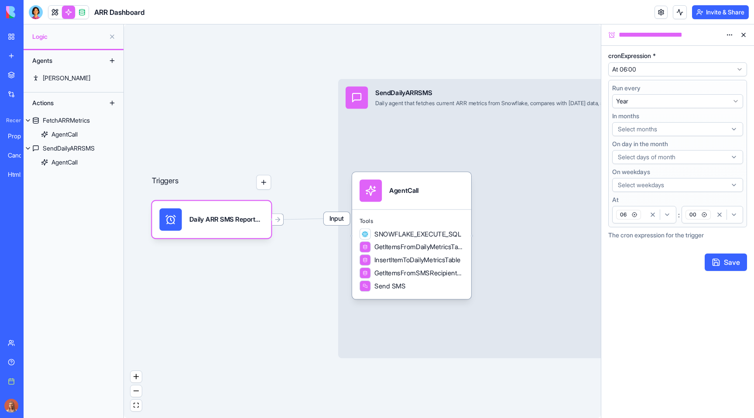 The image size is (754, 418). I want to click on span: Recent, so click(12, 120).